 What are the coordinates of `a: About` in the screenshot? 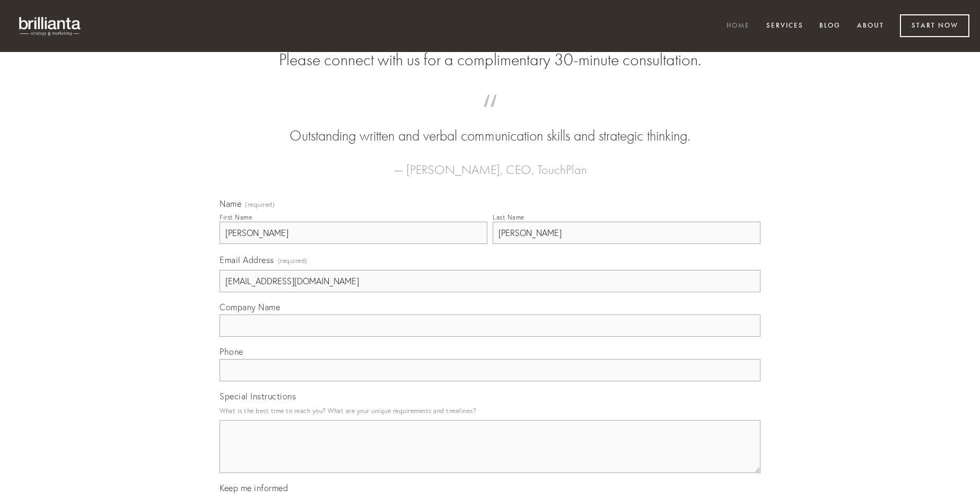 It's located at (871, 26).